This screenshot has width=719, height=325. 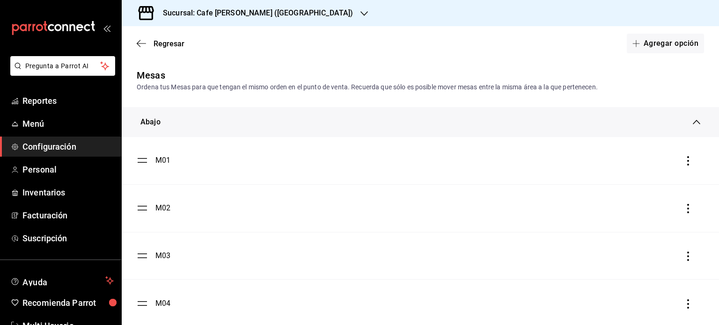 I want to click on button: Pregunta a Parrot AI, so click(x=63, y=66).